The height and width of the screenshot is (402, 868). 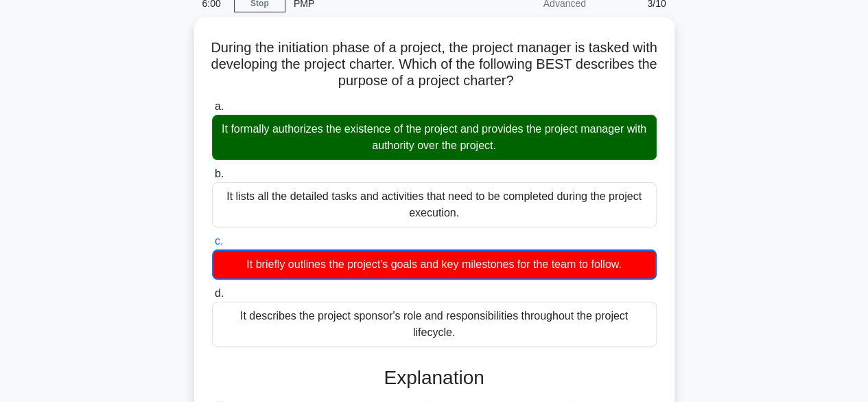 What do you see at coordinates (434, 378) in the screenshot?
I see `h3: Explanation` at bounding box center [434, 378].